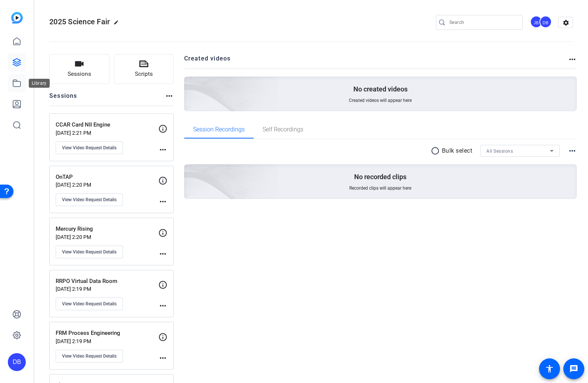  I want to click on img: embarkstudio-empty-session.png, so click(190, 172).